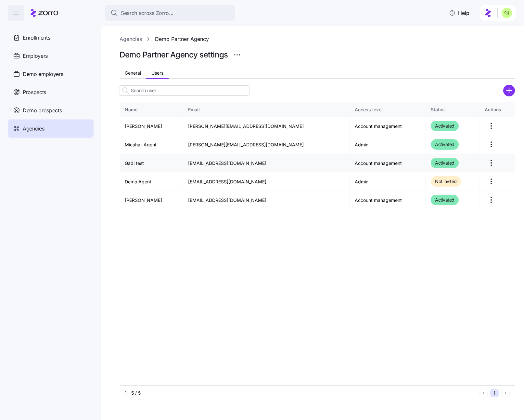 This screenshot has height=420, width=524. What do you see at coordinates (133, 73) in the screenshot?
I see `span: General` at bounding box center [133, 73].